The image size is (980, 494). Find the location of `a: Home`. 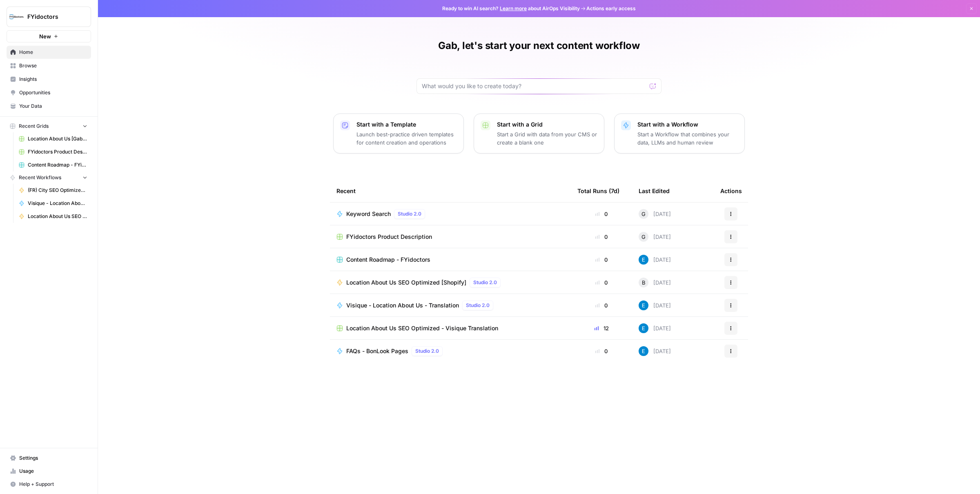

a: Home is located at coordinates (48, 52).